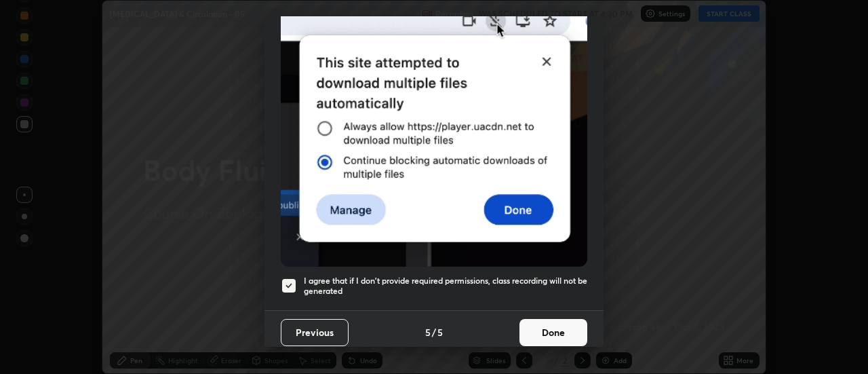  Describe the element at coordinates (445, 285) in the screenshot. I see `h5: I agree that if I don't provide required permissions, class recording will not be generated` at that location.